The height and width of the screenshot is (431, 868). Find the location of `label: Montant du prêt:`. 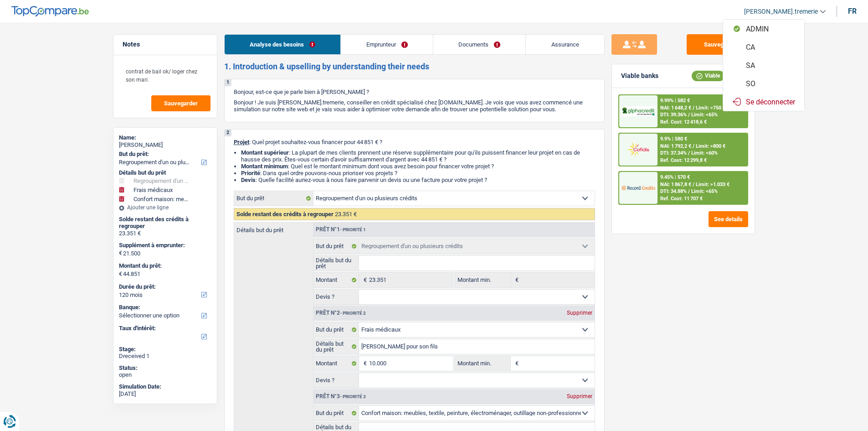

label: Montant du prêt: is located at coordinates (164, 266).